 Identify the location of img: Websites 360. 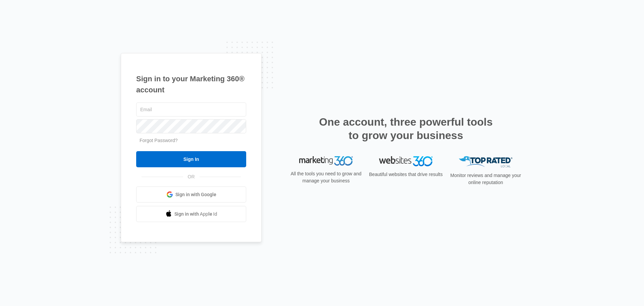
(406, 161).